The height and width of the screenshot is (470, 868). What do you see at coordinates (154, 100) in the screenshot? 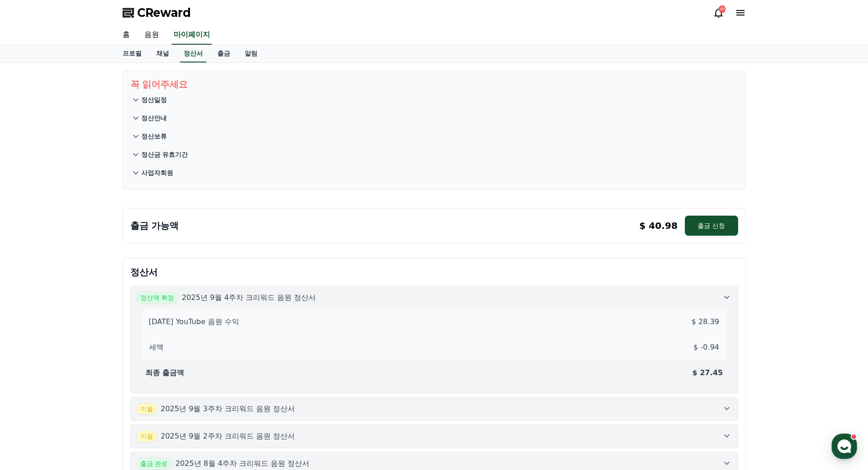
I see `p: 정산일정` at bounding box center [154, 100].